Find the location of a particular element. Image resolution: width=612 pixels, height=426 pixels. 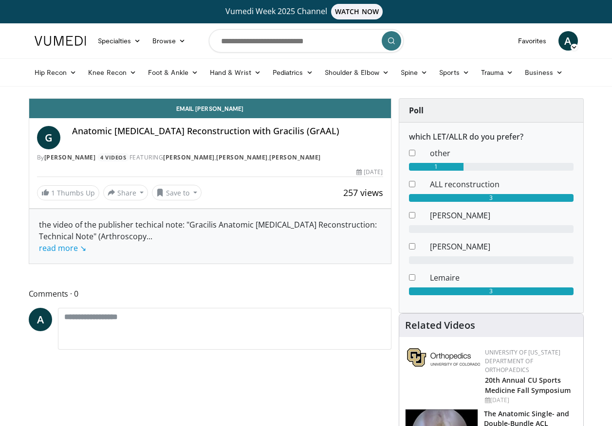

strong: Poll is located at coordinates (416, 110).